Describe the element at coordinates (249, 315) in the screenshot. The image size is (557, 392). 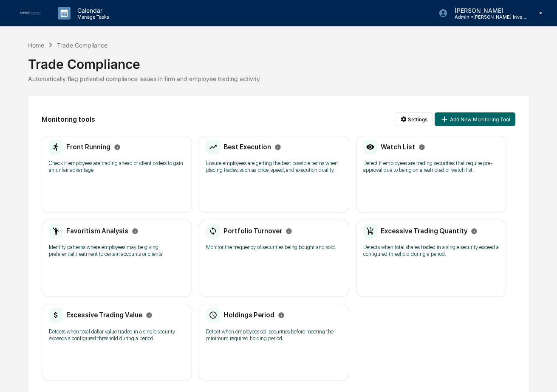
I see `h2: Holdings Period` at that location.